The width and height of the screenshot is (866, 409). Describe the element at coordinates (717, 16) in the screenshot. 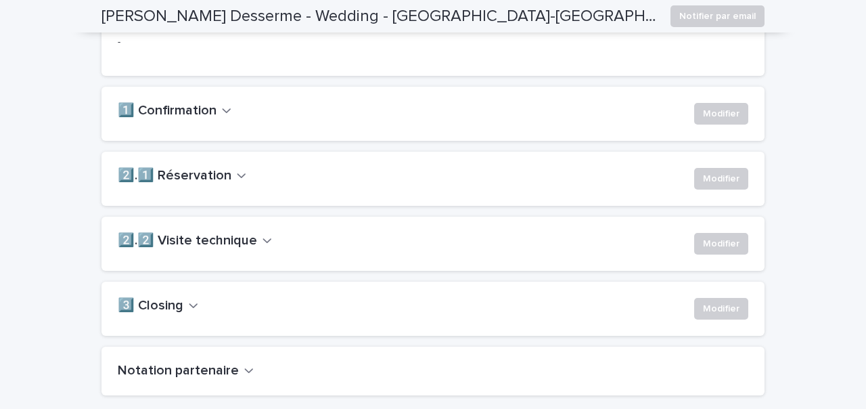

I see `button: Notifier par email` at that location.